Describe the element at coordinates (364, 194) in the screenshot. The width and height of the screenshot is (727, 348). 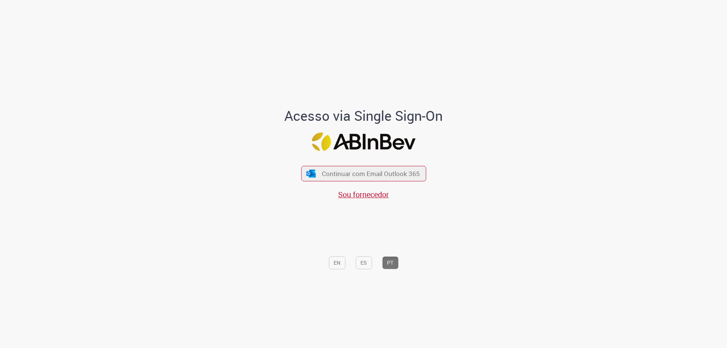
I see `span: Sou fornecedor` at that location.